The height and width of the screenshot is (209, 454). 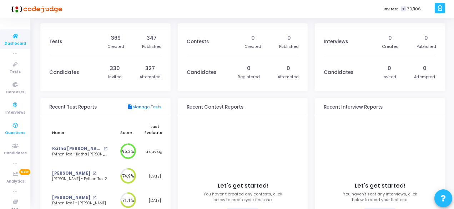 What do you see at coordinates (155, 151) in the screenshot?
I see `td: a day ago` at bounding box center [155, 151].